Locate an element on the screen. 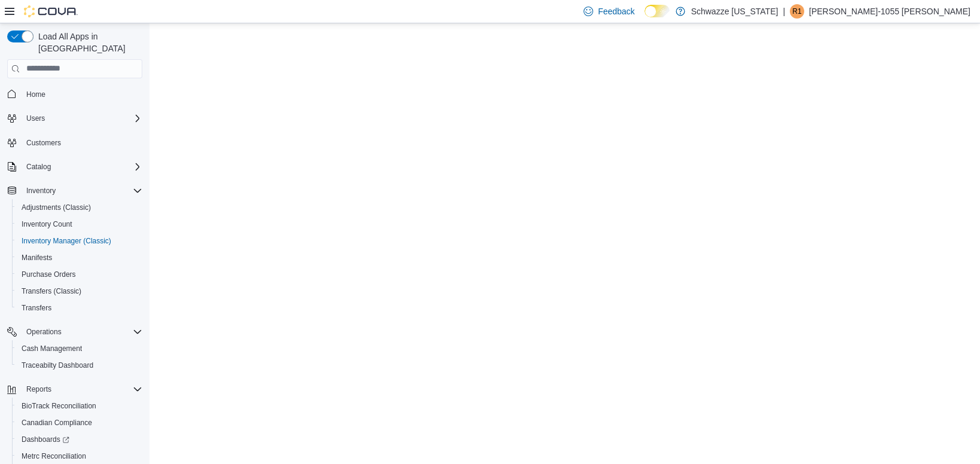 This screenshot has width=980, height=464. a: Purchase Orders is located at coordinates (48, 275).